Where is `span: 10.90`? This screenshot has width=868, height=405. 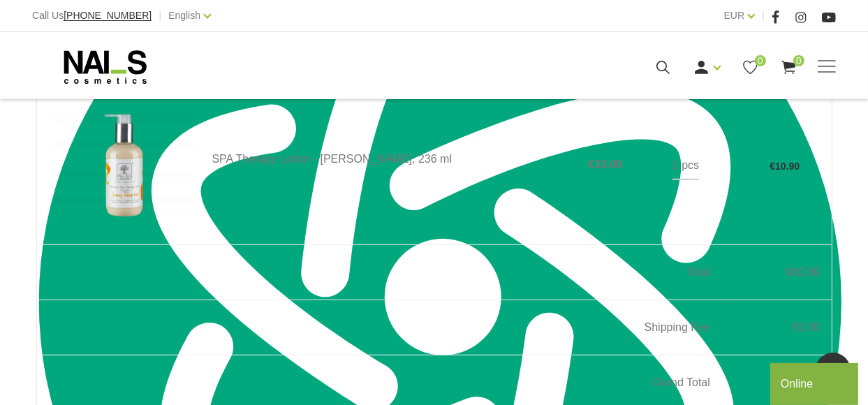 span: 10.90 is located at coordinates (787, 166).